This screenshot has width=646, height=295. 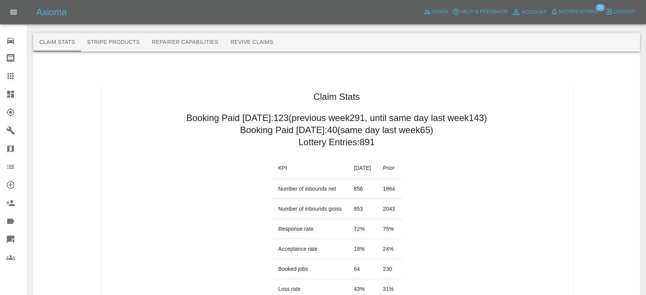 What do you see at coordinates (362, 249) in the screenshot?
I see `td: 18 %` at bounding box center [362, 249].